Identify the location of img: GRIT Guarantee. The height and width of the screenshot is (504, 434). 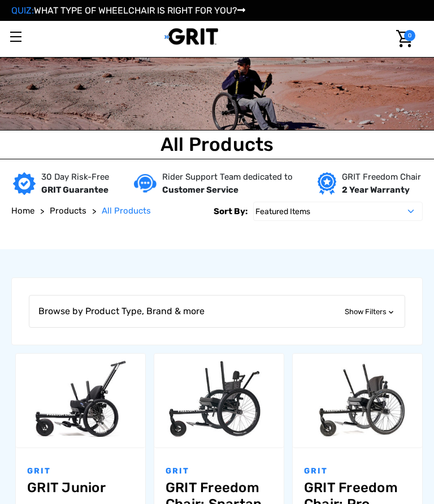
(24, 184).